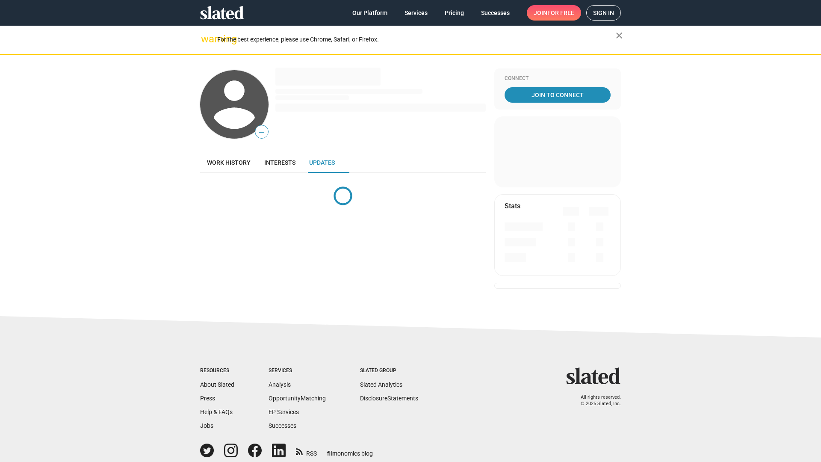 The height and width of the screenshot is (462, 821). Describe the element at coordinates (554, 13) in the screenshot. I see `span: Join` at that location.